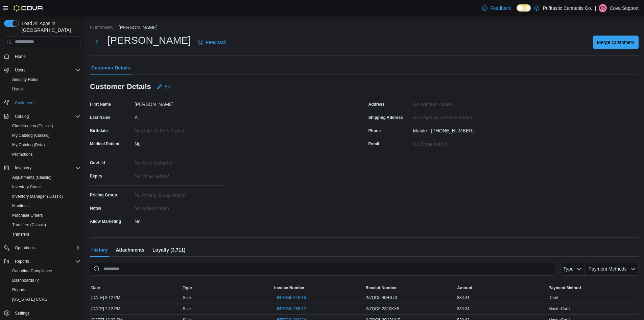  I want to click on span: Customer Details, so click(111, 68).